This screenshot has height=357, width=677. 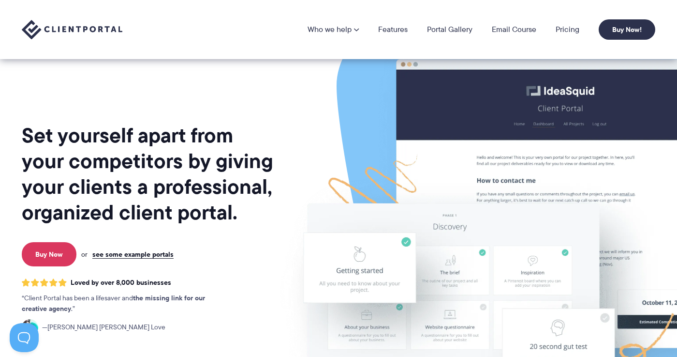 What do you see at coordinates (113, 303) in the screenshot?
I see `strong: the missing link for our creative agency` at bounding box center [113, 303].